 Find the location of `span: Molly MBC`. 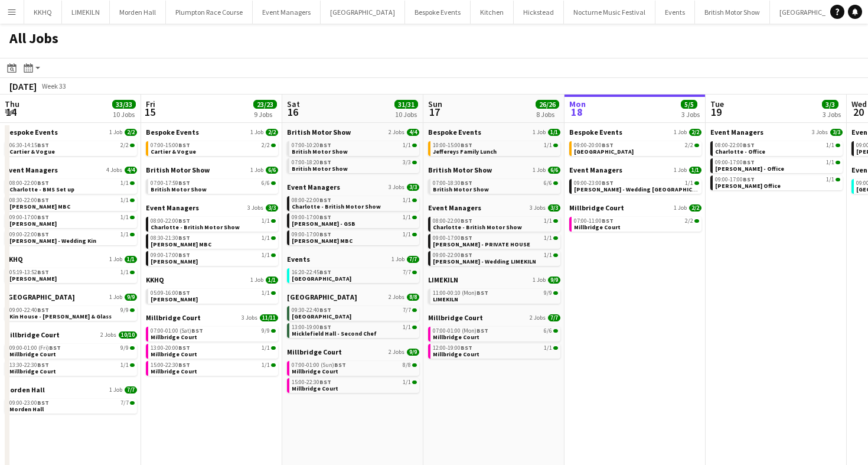

span: Molly MBC is located at coordinates (39, 206).